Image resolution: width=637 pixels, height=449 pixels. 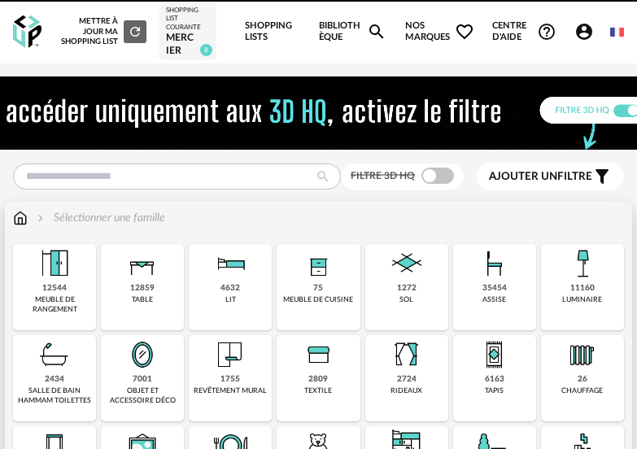 I want to click on span: Centre d'aideHelp Circle Outline icon, so click(x=524, y=32).